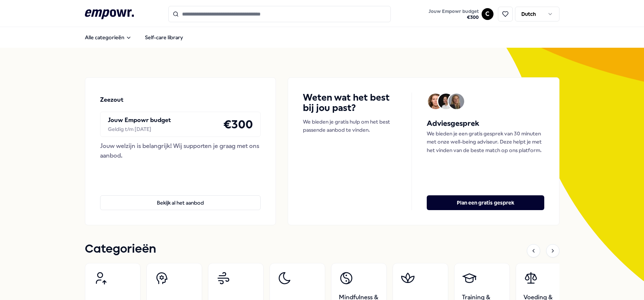 The width and height of the screenshot is (644, 300). What do you see at coordinates (350, 126) in the screenshot?
I see `p: We bieden je gratis hulp om het best passende aanbod te vinden.` at bounding box center [350, 126].